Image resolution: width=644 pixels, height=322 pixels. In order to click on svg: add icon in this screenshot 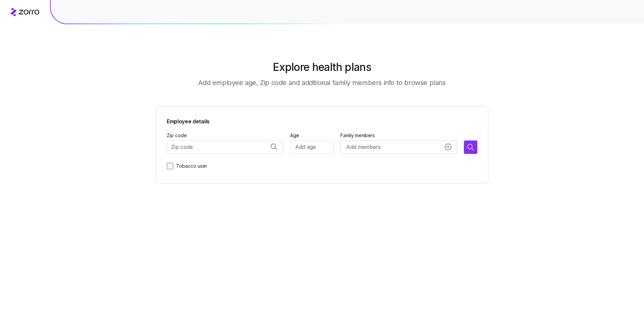, I will do `click(448, 147)`.